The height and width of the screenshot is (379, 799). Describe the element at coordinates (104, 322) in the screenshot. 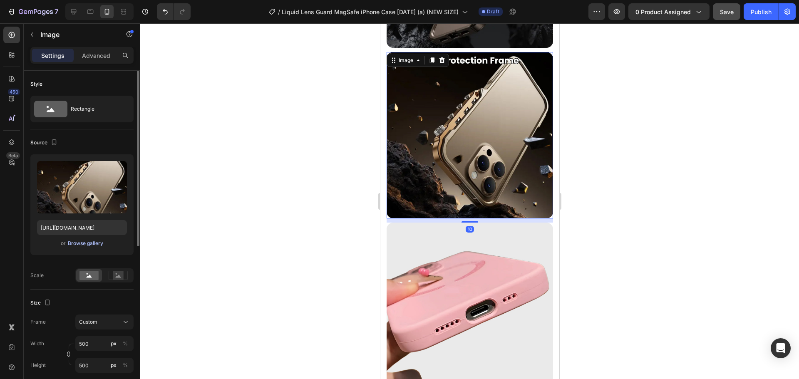

I see `button: Custom` at that location.